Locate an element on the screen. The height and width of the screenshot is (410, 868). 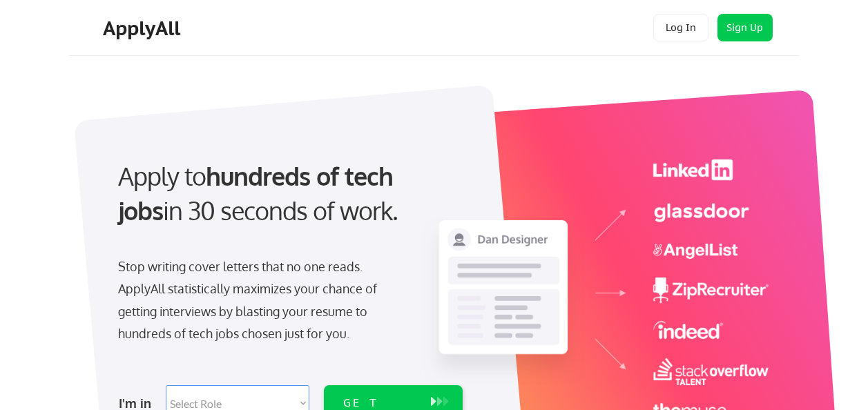
button: Sign Up is located at coordinates (745, 28).